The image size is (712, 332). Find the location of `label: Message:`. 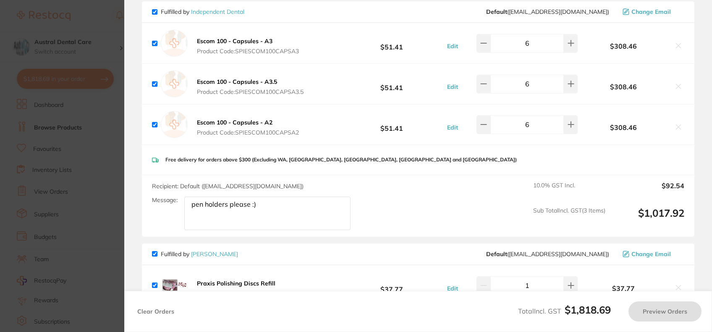

label: Message: is located at coordinates (164, 200).